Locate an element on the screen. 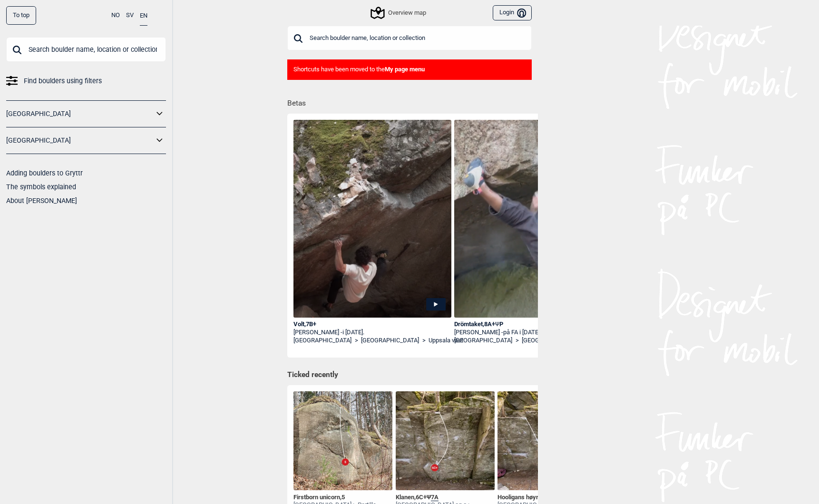  span: Ψ is located at coordinates (497, 324).